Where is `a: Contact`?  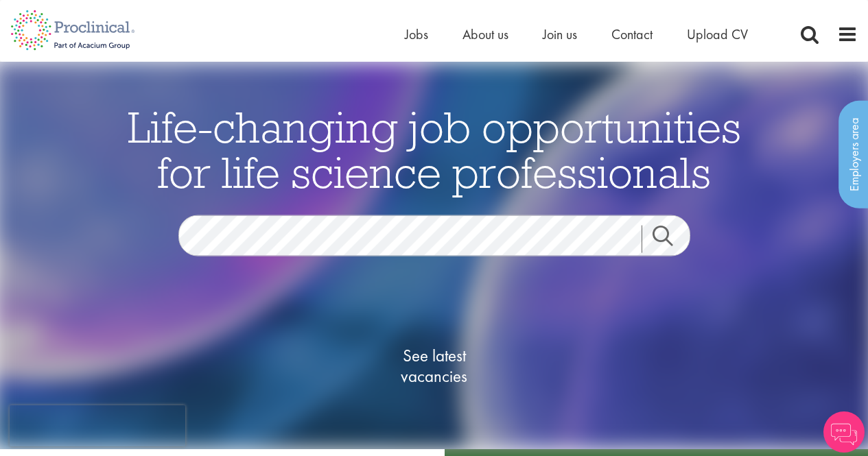
a: Contact is located at coordinates (632, 34).